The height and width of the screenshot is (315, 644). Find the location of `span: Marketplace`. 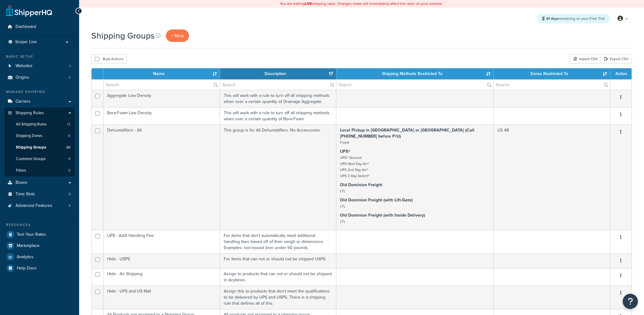

span: Marketplace is located at coordinates (28, 246).